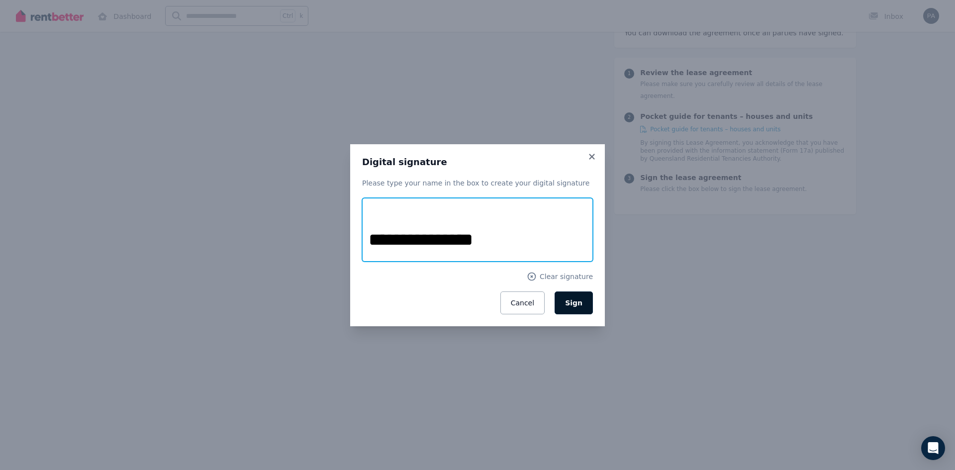  Describe the element at coordinates (566, 277) in the screenshot. I see `span: Clear signature` at that location.